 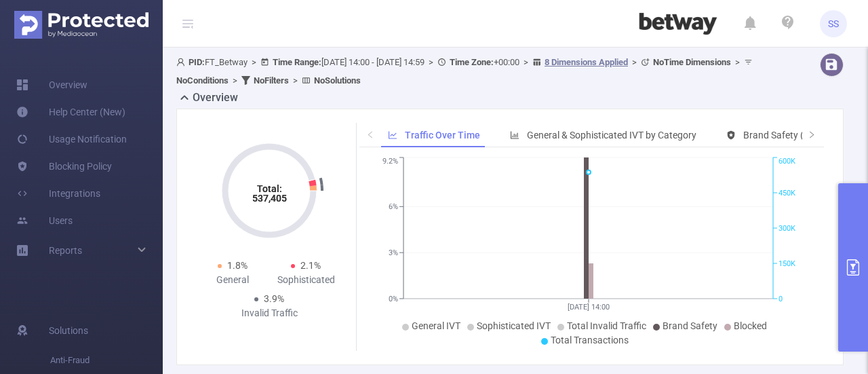 I want to click on span: 3.9%, so click(x=274, y=299).